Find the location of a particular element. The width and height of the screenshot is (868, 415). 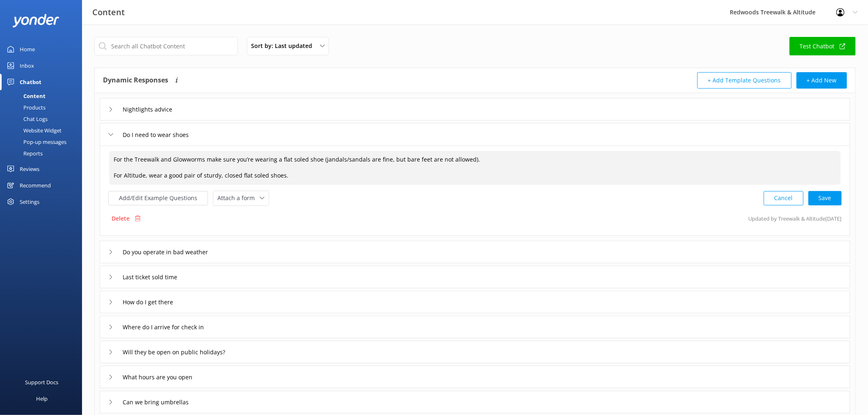

h4: Dynamic Responses is located at coordinates (136, 81).